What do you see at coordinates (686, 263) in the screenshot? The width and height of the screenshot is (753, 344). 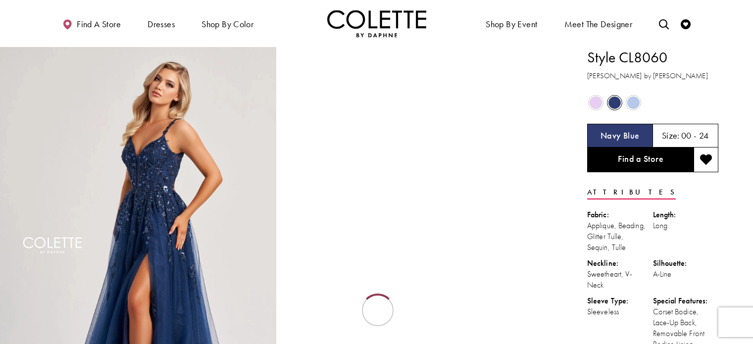 I see `div: Silhouette:` at bounding box center [686, 263].